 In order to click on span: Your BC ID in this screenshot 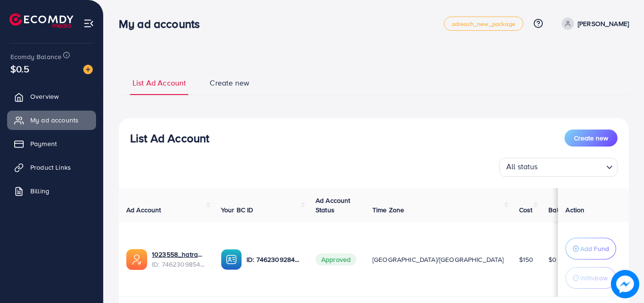, I will do `click(237, 210)`.